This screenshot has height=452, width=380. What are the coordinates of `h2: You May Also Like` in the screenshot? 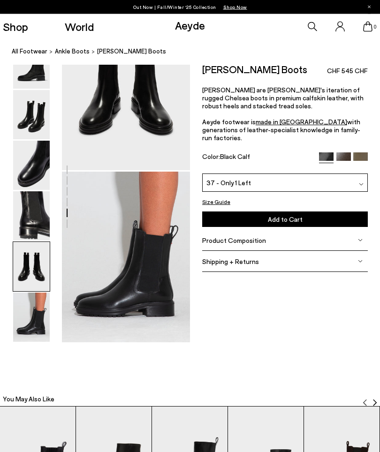 It's located at (29, 399).